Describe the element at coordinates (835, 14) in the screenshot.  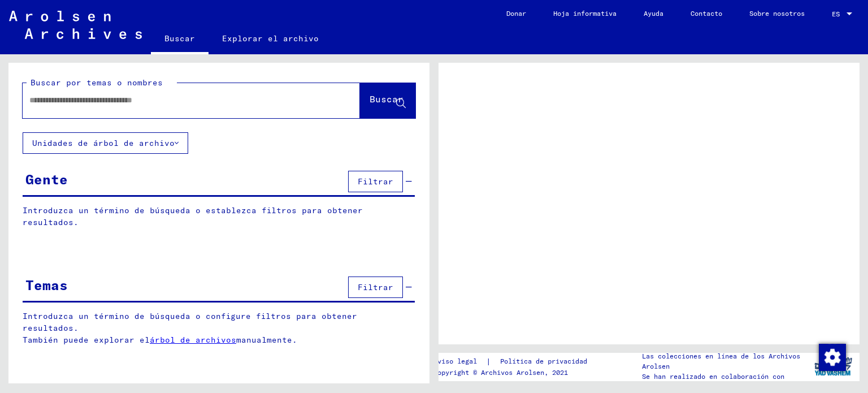
I see `font: ES` at that location.